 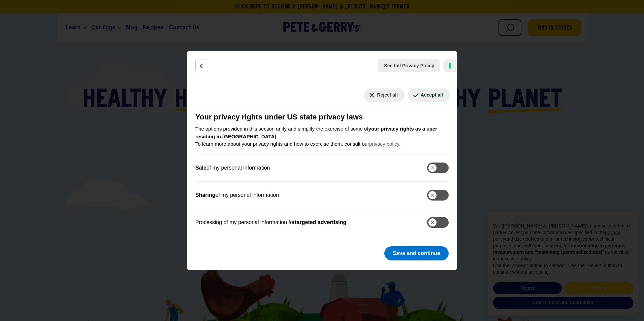 I want to click on b: Sale, so click(x=201, y=167).